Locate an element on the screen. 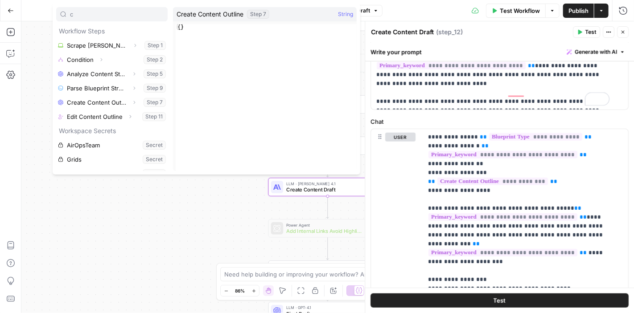 The image size is (634, 313). button: Select variable Published is located at coordinates (112, 174).